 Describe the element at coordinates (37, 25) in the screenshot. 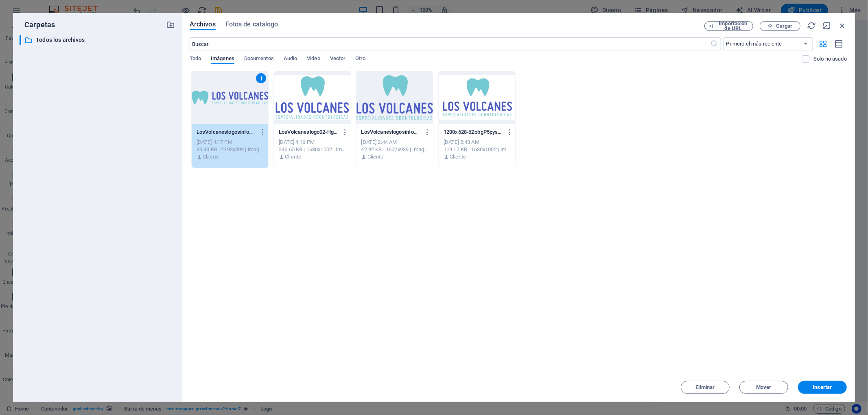

I see `p: Carpetas` at that location.